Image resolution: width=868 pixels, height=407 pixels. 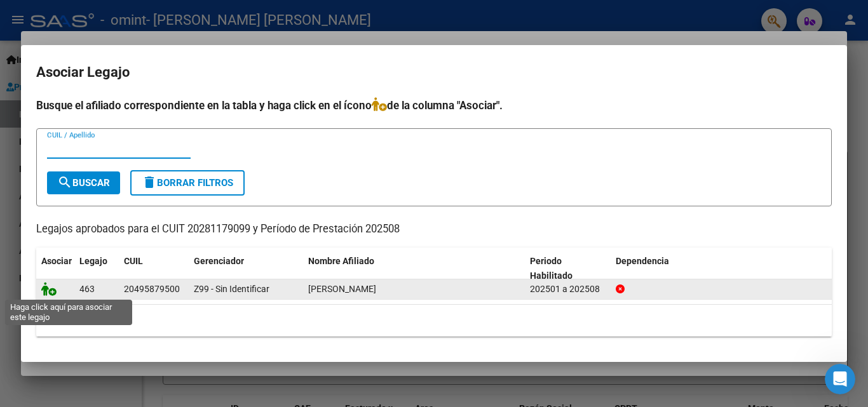 I want to click on span: Gerenciador, so click(x=219, y=261).